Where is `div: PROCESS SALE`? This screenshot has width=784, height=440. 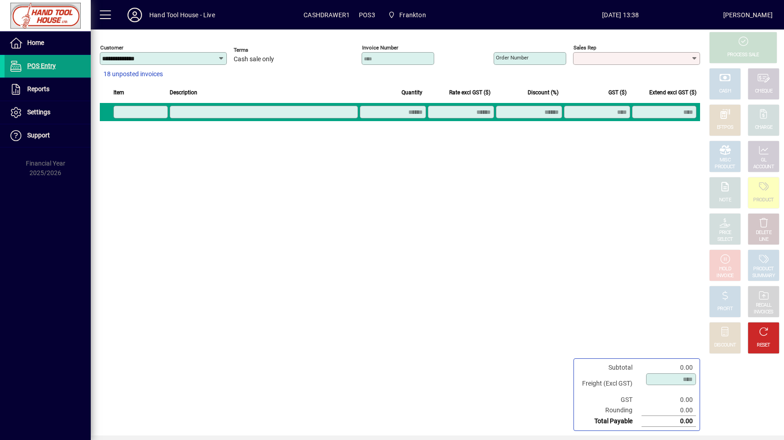 div: PROCESS SALE is located at coordinates (743, 55).